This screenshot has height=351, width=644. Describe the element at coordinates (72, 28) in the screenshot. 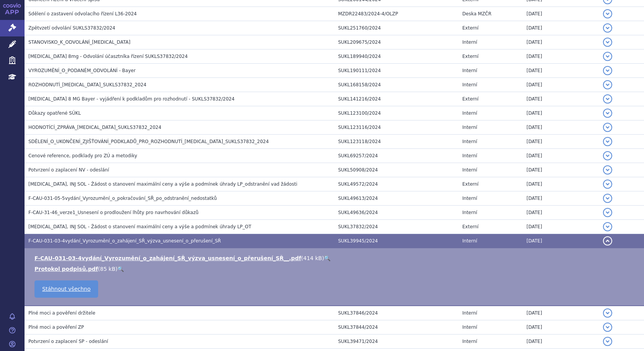

I see `span: Zpětvzetí odvolání SUKLS37832/2024` at that location.